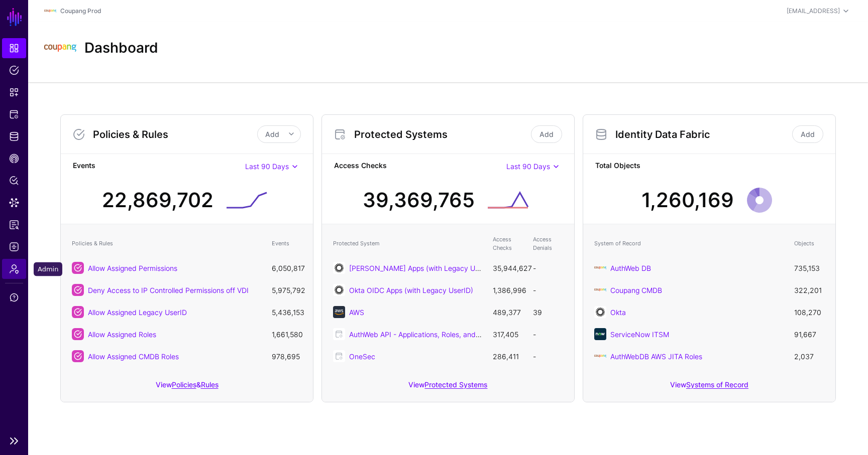  Describe the element at coordinates (287, 268) in the screenshot. I see `td: 6,050,817` at that location.